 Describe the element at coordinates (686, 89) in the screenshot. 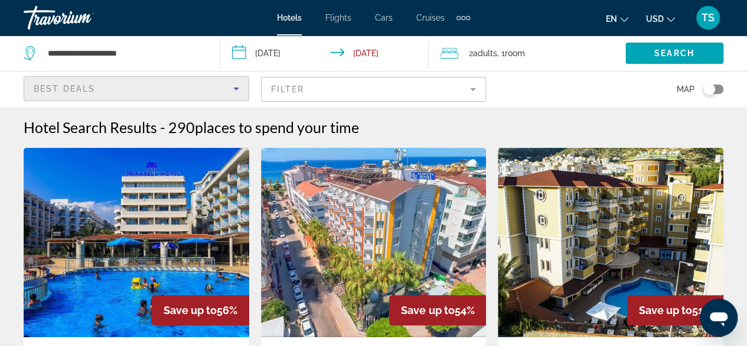

I see `span: Map` at that location.